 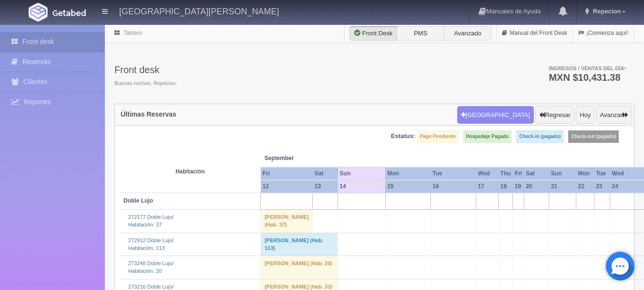 I want to click on label: Avanzado, so click(x=468, y=34).